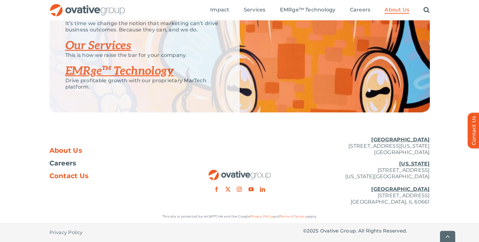 Image resolution: width=479 pixels, height=242 pixels. Describe the element at coordinates (255, 10) in the screenshot. I see `a: Services` at that location.